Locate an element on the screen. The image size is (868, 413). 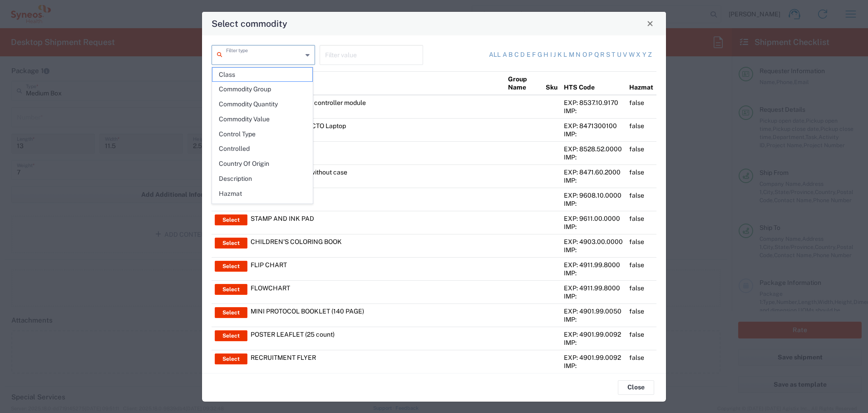
span: Commodity Quantity is located at coordinates (263, 104).